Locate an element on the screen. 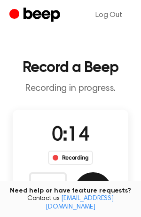  a: Beep is located at coordinates (36, 15).